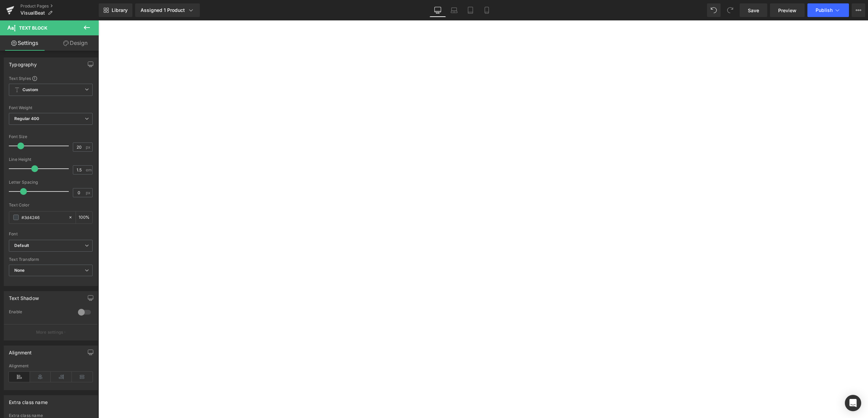  Describe the element at coordinates (787, 10) in the screenshot. I see `span: Preview` at that location.